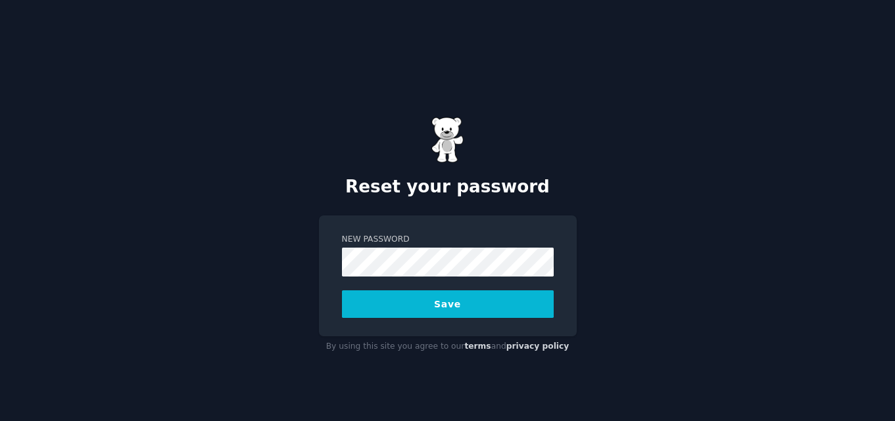 The width and height of the screenshot is (895, 421). What do you see at coordinates (448, 347) in the screenshot?
I see `div: By using this site you agree to our and` at bounding box center [448, 347].